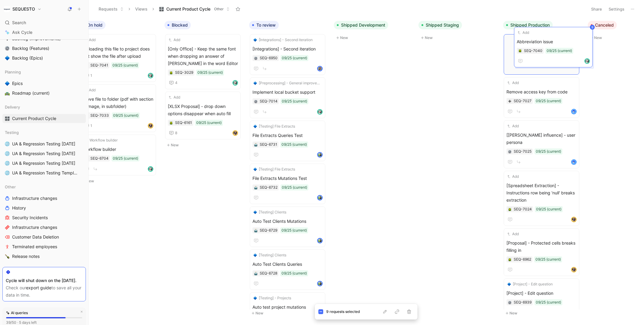 This screenshot has width=644, height=325. What do you see at coordinates (44, 113) in the screenshot?
I see `div: Delivery🎛️Current Product Cycle` at bounding box center [44, 113].